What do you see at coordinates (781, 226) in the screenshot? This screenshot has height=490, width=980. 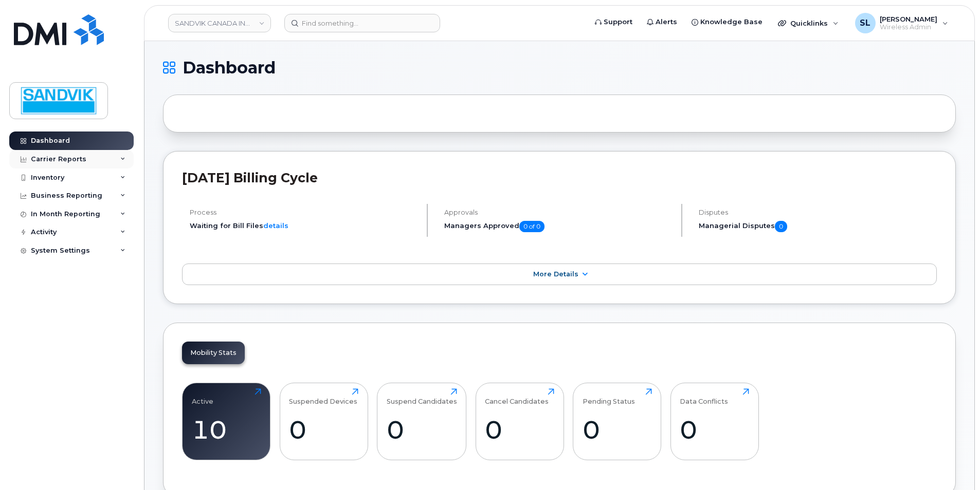 I see `span: 0` at bounding box center [781, 226].